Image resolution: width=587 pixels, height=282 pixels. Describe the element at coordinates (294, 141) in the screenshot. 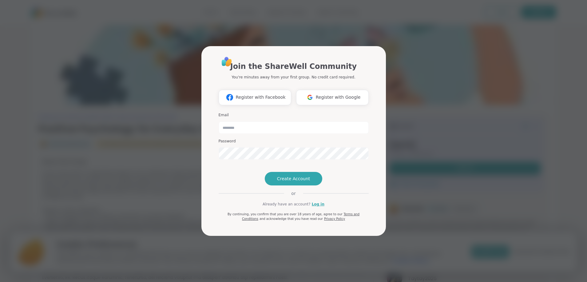

I see `h3: Password` at that location.